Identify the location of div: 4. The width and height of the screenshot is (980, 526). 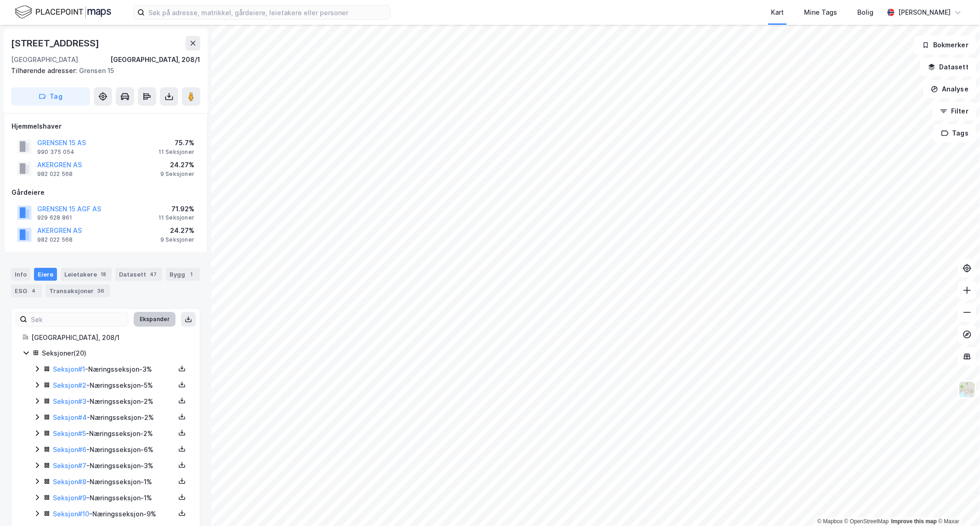
(33, 291).